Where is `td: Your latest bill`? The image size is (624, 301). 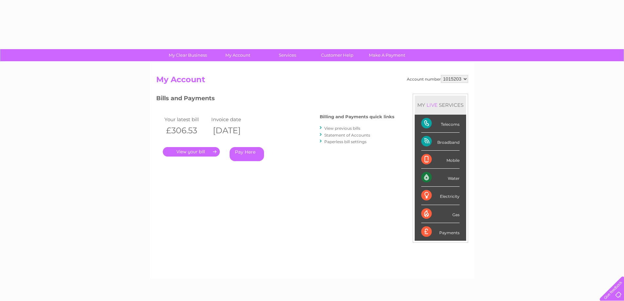
td: Your latest bill is located at coordinates (186, 119).